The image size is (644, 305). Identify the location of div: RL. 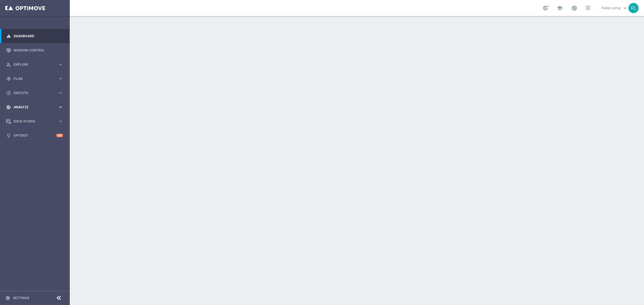
(634, 8).